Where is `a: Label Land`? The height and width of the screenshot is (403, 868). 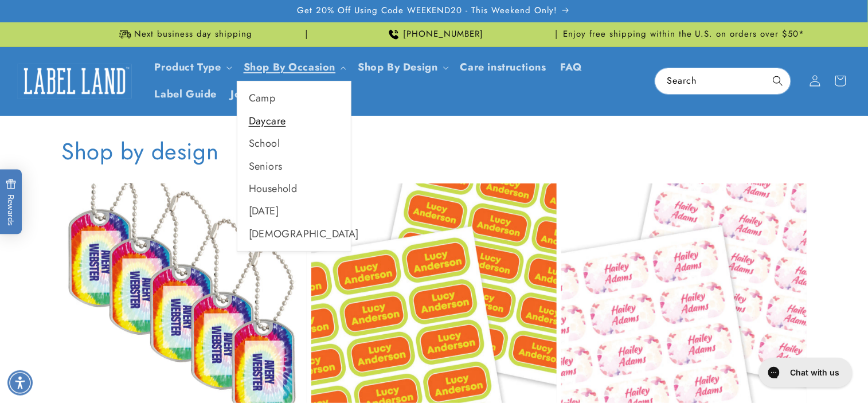 a: Label Land is located at coordinates (74, 81).